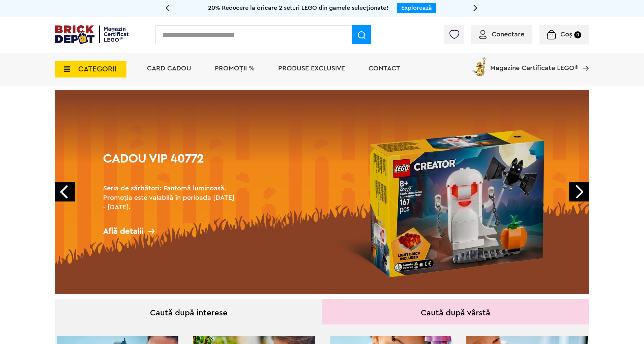  What do you see at coordinates (384, 68) in the screenshot?
I see `a: Contact` at bounding box center [384, 68].